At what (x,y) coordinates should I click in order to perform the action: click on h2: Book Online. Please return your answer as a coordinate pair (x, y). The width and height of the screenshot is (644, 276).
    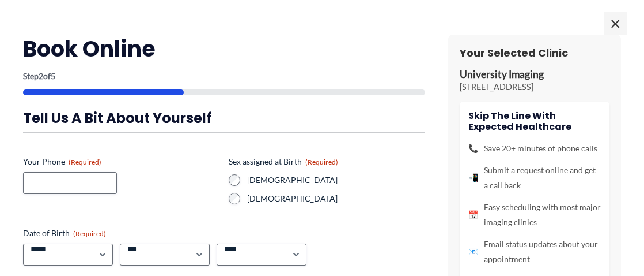
    Looking at the image, I should click on (224, 48).